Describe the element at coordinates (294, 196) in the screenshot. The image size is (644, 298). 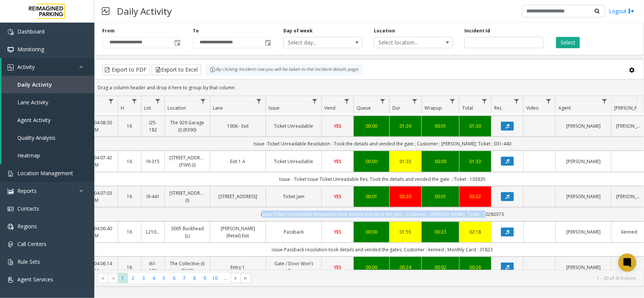
I see `a: Ticket Jam` at that location.